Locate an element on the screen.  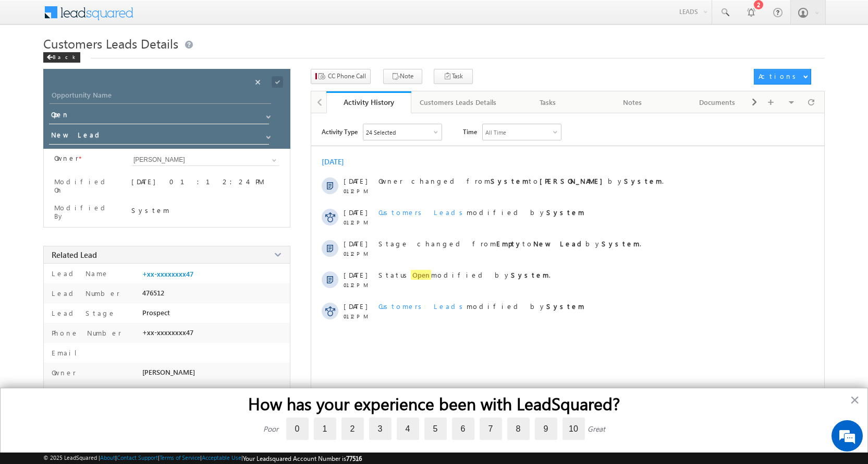
label: 3 is located at coordinates (380, 429).